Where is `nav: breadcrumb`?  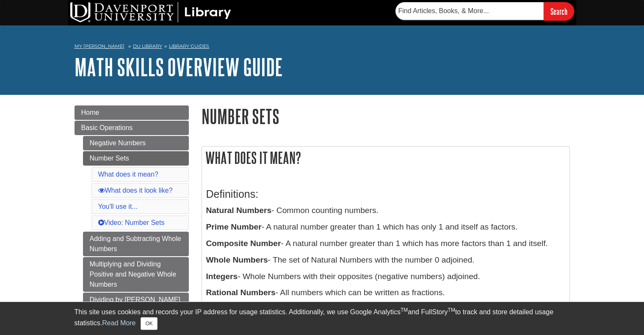 nav: breadcrumb is located at coordinates (322, 47).